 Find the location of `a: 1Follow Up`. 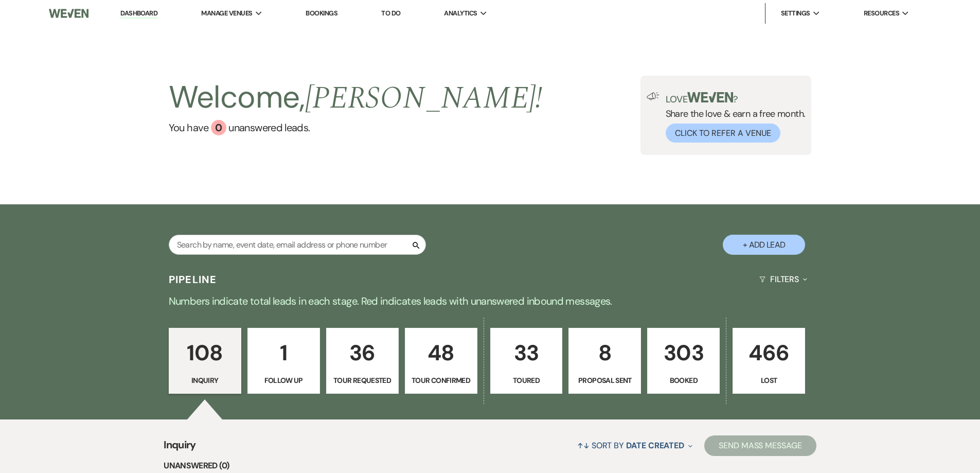

a: 1Follow Up is located at coordinates (283, 360).